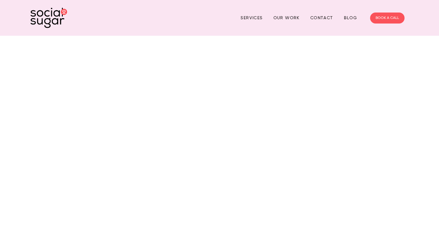 This screenshot has height=248, width=439. Describe the element at coordinates (252, 18) in the screenshot. I see `a: Services` at that location.